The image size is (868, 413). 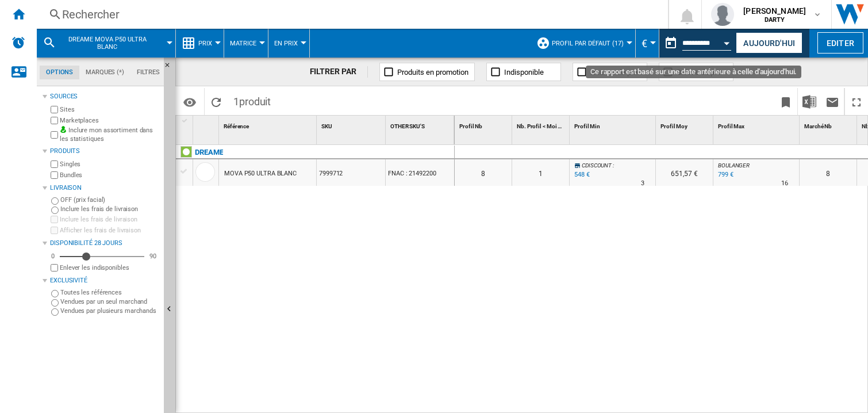 What do you see at coordinates (775, 19) in the screenshot?
I see `b: DARTY` at bounding box center [775, 19].